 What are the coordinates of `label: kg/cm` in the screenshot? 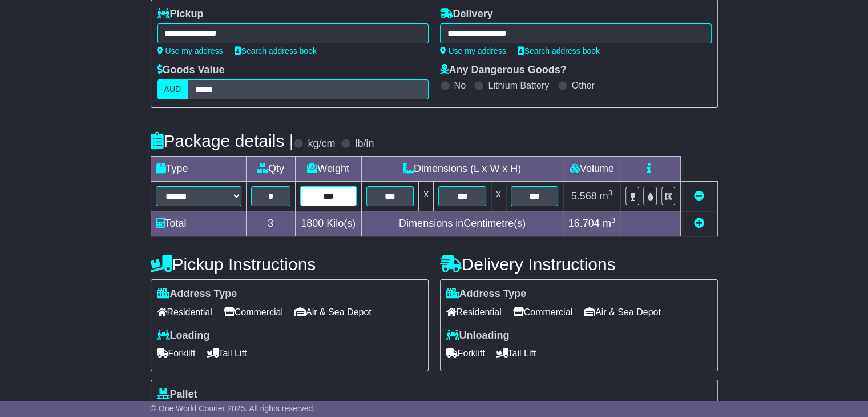 It's located at (322, 144).